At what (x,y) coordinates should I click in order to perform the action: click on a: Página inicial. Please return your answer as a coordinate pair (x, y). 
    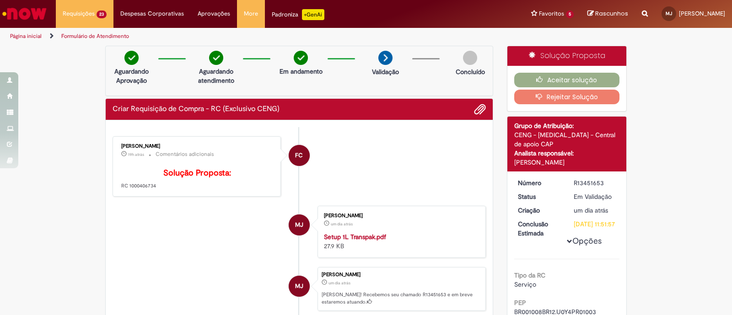
    Looking at the image, I should click on (26, 36).